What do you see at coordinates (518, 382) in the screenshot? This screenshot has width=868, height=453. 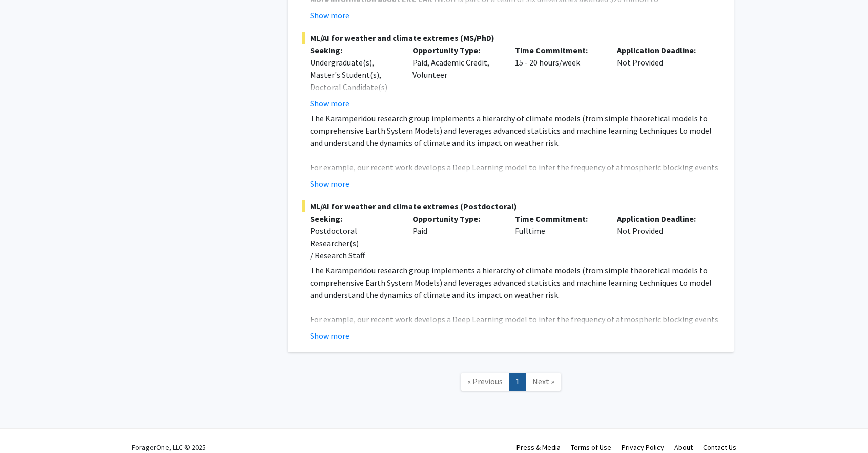 I see `a: 1` at bounding box center [518, 382].